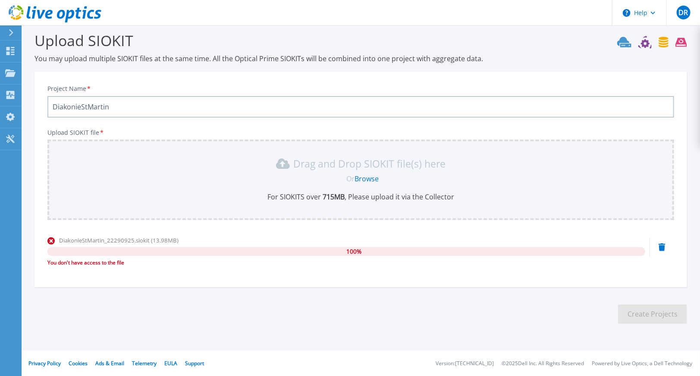  What do you see at coordinates (194, 364) in the screenshot?
I see `a: Support` at bounding box center [194, 364].